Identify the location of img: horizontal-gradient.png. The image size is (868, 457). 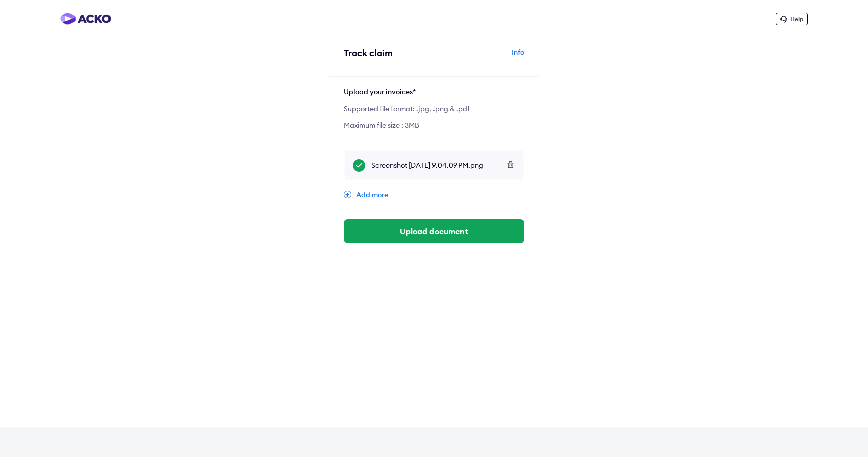
(85, 19).